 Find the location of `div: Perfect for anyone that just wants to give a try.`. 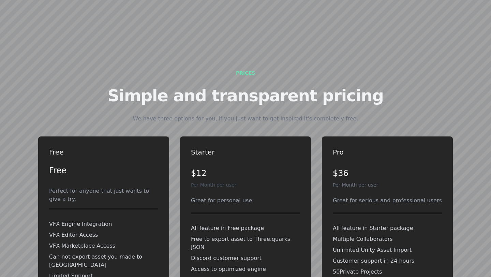

div: Perfect for anyone that just wants to give a try. is located at coordinates (104, 195).